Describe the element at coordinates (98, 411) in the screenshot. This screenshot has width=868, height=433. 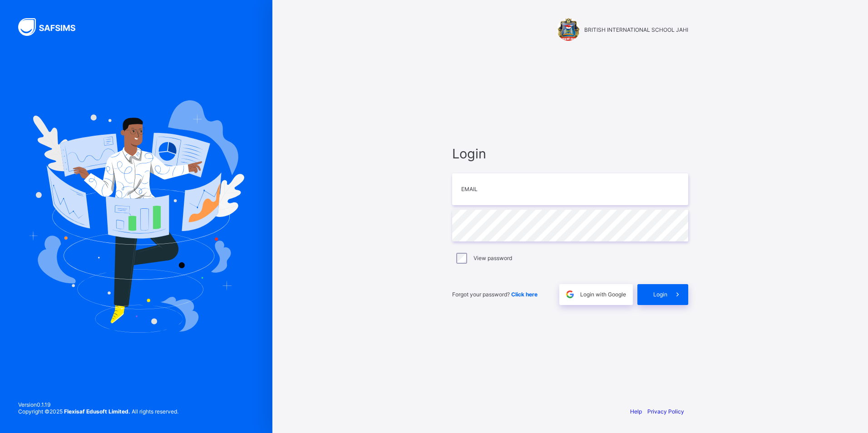
I see `span: Copyright © 2025 All rights reserved.` at that location.